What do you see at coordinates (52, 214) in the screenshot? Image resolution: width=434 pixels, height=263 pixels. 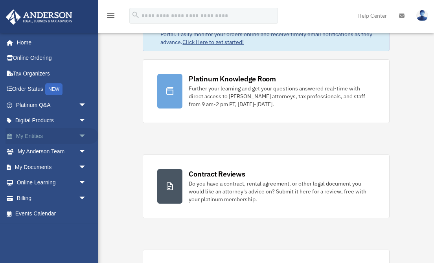 I see `a: Events Calendar` at bounding box center [52, 214].